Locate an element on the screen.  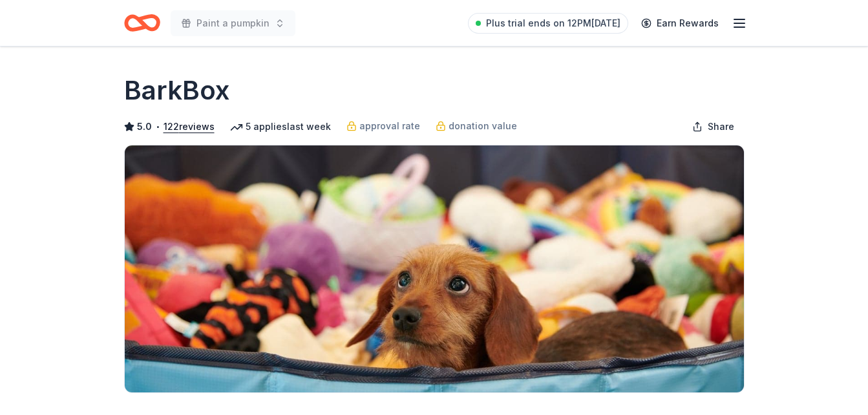
span: Share is located at coordinates (720, 127).